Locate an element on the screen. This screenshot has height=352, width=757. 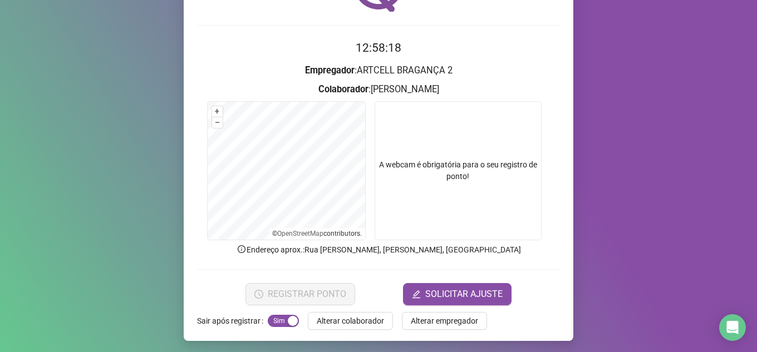
li: © contributors. is located at coordinates (317, 234).